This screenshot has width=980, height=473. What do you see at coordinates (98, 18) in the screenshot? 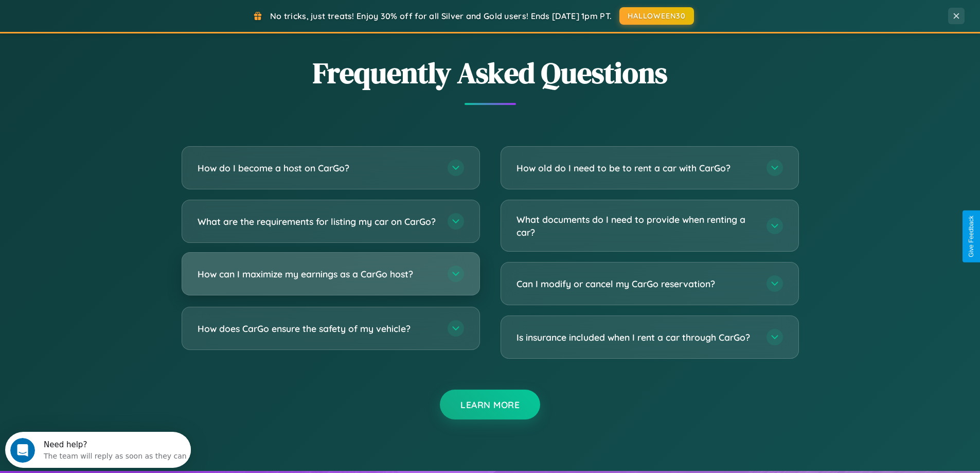
I see `div: Open Intercom Messenger` at bounding box center [98, 18].